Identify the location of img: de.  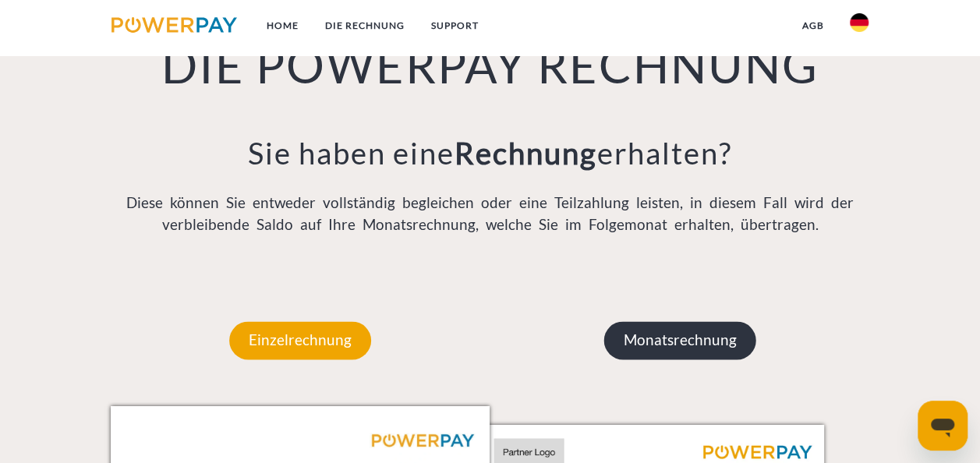
(858, 23).